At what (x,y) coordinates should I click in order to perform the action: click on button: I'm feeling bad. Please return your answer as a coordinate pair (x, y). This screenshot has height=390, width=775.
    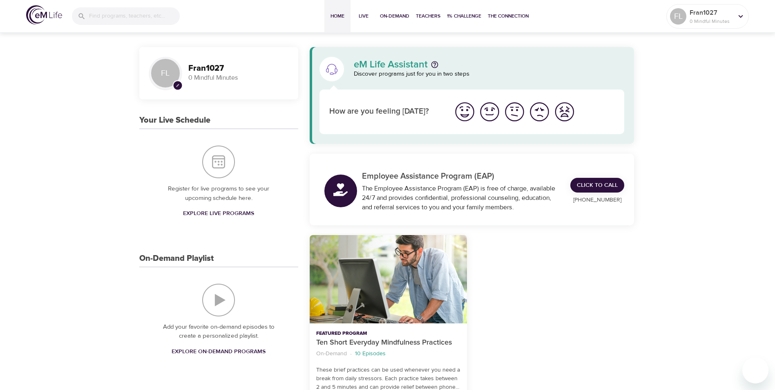
    Looking at the image, I should click on (540, 112).